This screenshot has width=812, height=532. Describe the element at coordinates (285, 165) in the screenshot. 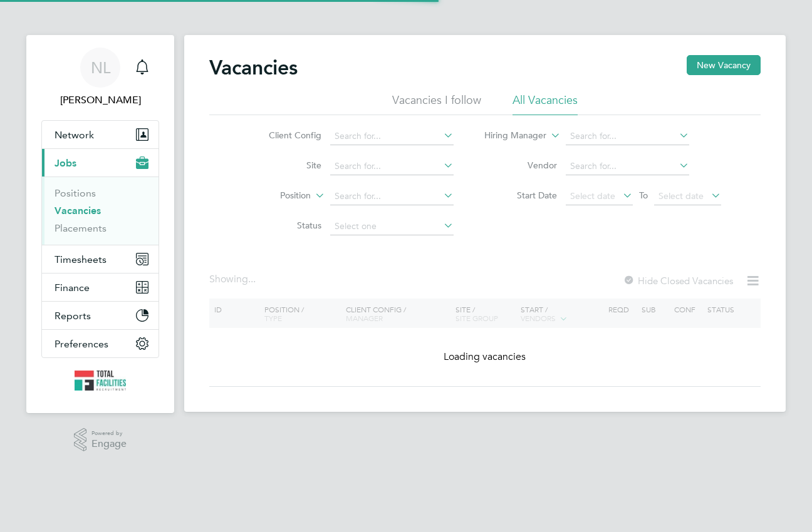

I see `label: Site` at that location.